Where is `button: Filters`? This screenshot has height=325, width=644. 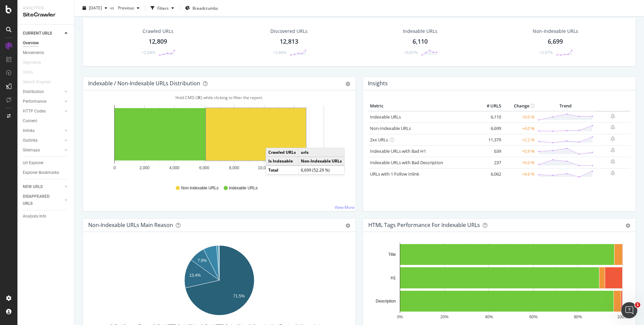 button: Filters is located at coordinates (163, 8).